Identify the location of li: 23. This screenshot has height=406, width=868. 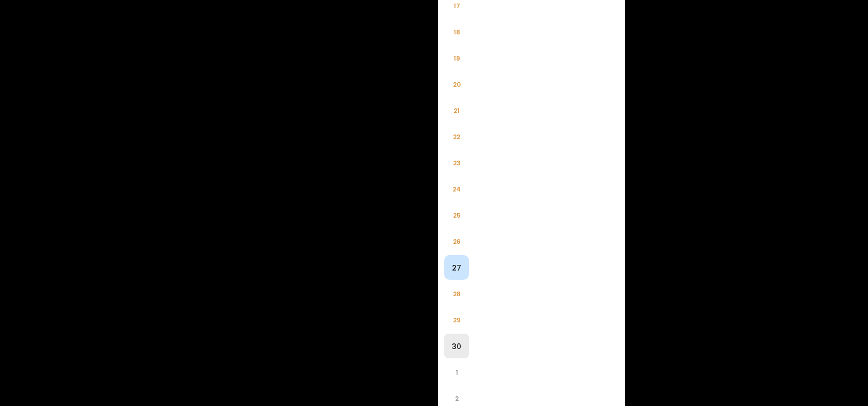
(457, 163).